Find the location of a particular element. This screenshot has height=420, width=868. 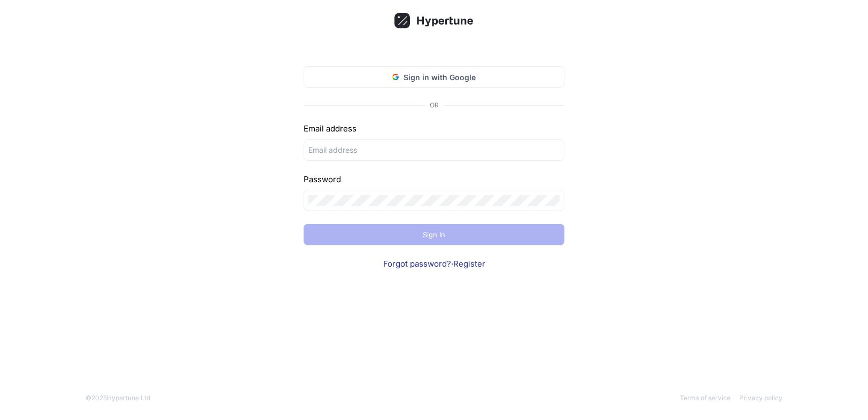

span: Sign in with Google is located at coordinates (439, 77).